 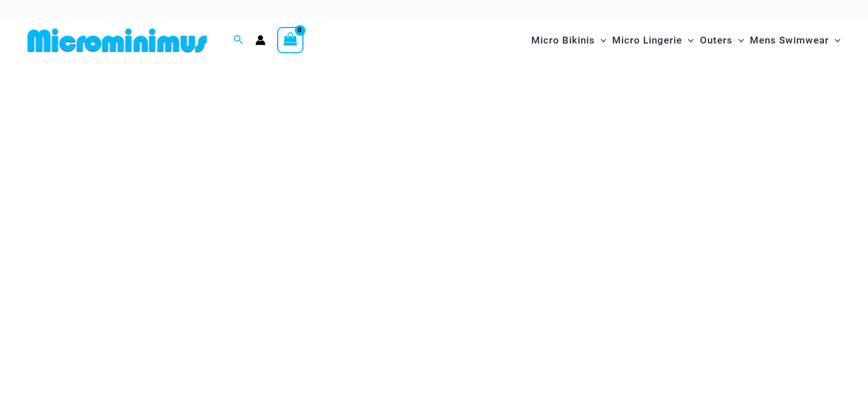 I want to click on span: Micro Lingerie, so click(x=647, y=40).